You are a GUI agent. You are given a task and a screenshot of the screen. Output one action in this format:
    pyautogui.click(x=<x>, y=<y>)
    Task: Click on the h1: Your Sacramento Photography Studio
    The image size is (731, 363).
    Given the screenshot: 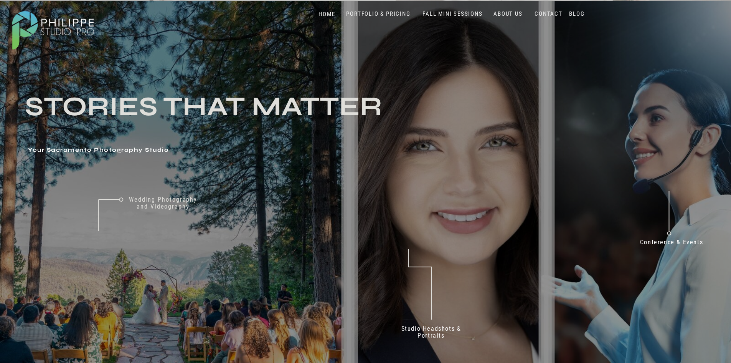 What is the action you would take?
    pyautogui.click(x=170, y=150)
    